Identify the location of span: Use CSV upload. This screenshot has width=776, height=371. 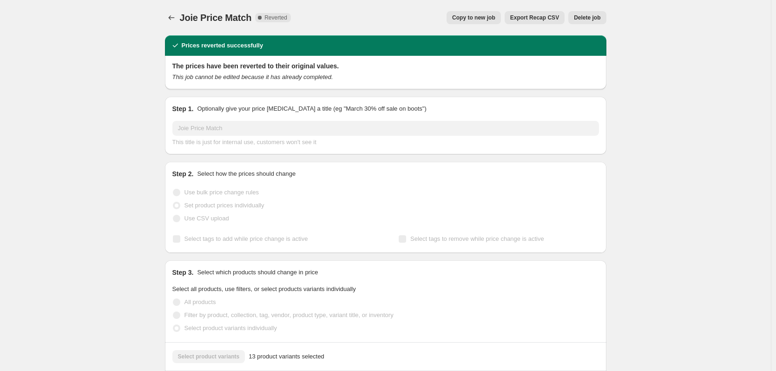
(207, 218).